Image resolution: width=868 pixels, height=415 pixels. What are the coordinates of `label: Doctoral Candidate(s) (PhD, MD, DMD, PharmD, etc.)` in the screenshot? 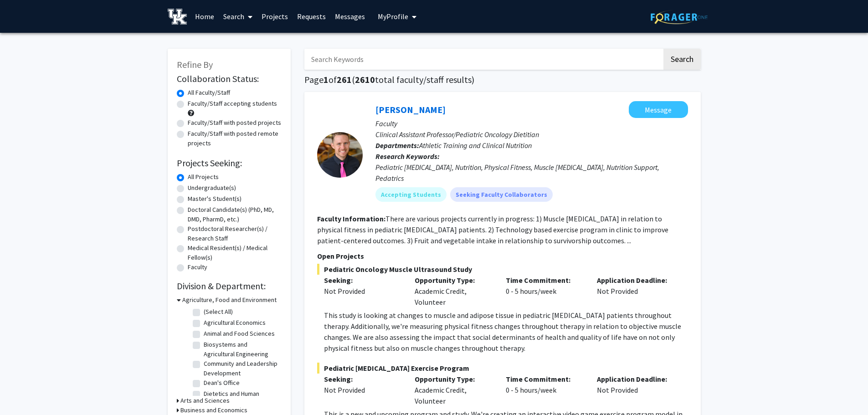 It's located at (235, 214).